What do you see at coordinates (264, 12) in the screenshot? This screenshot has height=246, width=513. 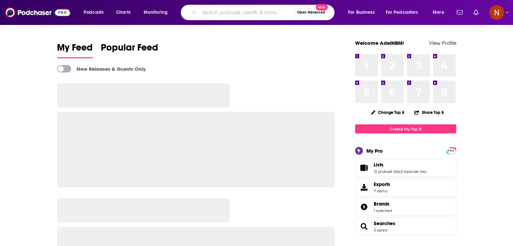 I see `div: Search podcasts, credits, & more...` at bounding box center [264, 12].